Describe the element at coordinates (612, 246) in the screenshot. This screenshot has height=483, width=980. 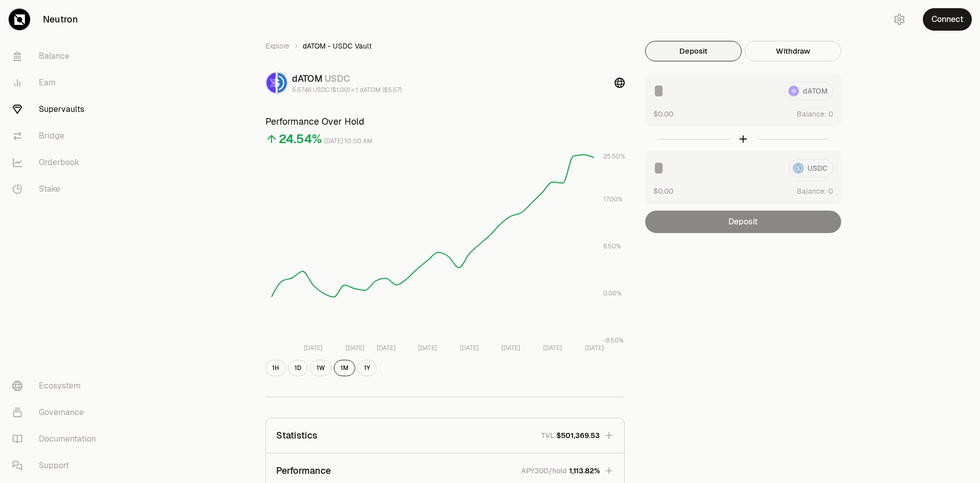
I see `tspan: 8.50%` at that location.